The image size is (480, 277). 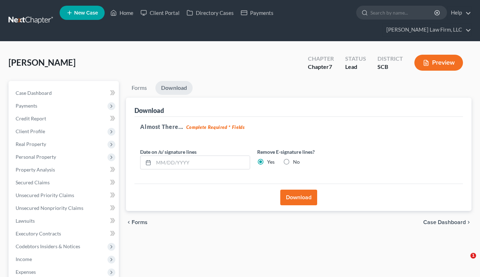 What do you see at coordinates (330, 66) in the screenshot?
I see `span: 7` at bounding box center [330, 66].